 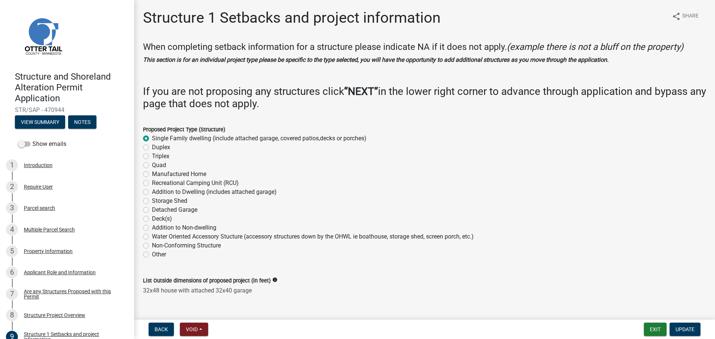 What do you see at coordinates (259, 138) in the screenshot?
I see `label: Single Family dwelling (include attached garage, covered patios,decks or porches)` at bounding box center [259, 138].